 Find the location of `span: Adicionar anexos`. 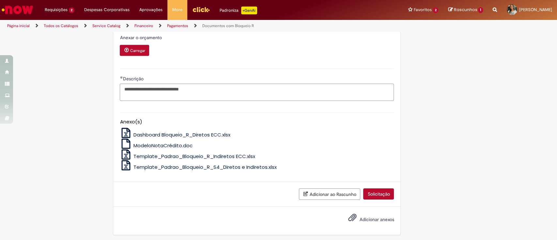

span: Adicionar anexos is located at coordinates (377, 219).